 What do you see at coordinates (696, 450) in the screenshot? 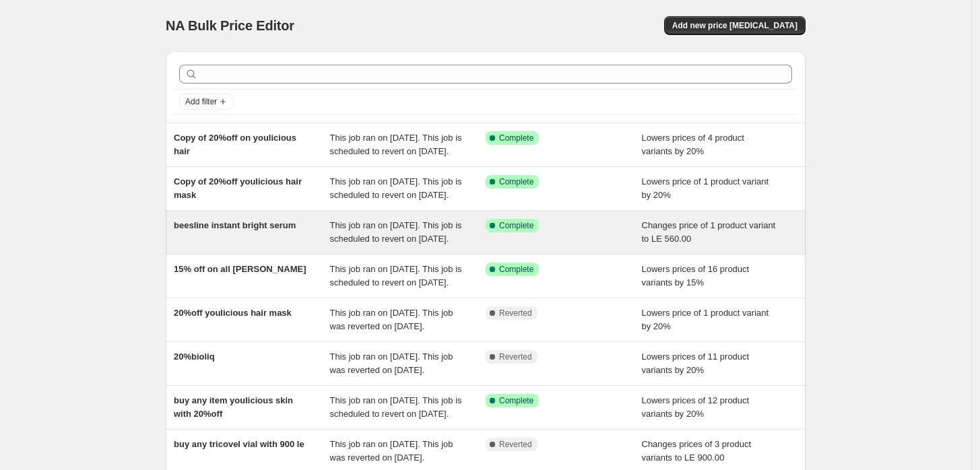
I see `span: Changes prices of 3 product variants to LE 900.00` at bounding box center [696, 450].